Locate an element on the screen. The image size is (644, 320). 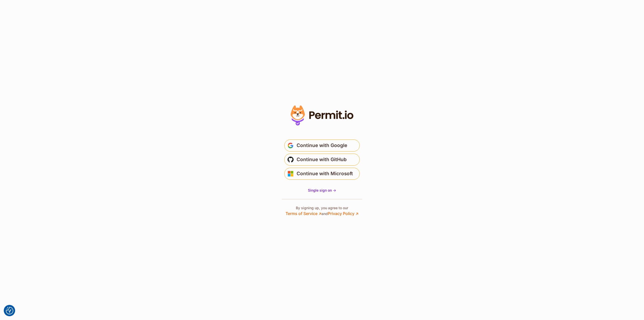
a: Terms of Service ↗ is located at coordinates (304, 213).